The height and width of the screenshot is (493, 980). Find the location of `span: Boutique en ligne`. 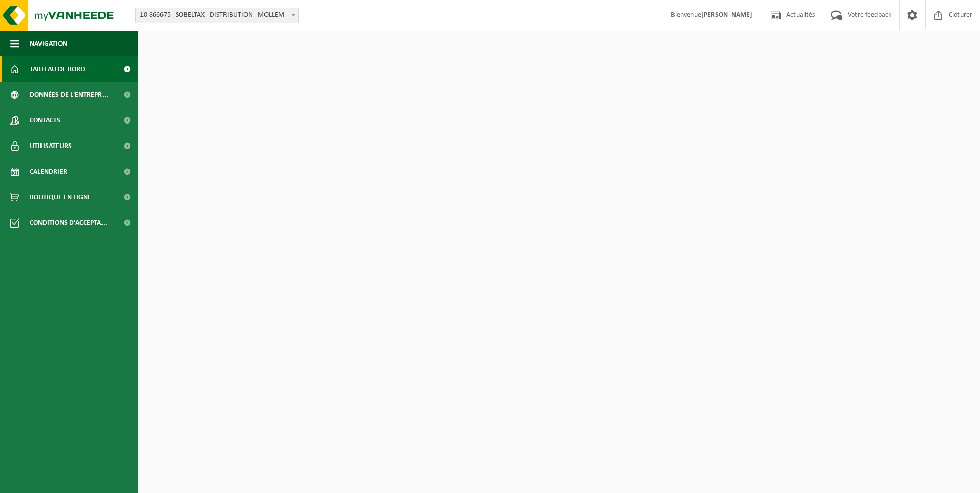

span: Boutique en ligne is located at coordinates (60, 197).